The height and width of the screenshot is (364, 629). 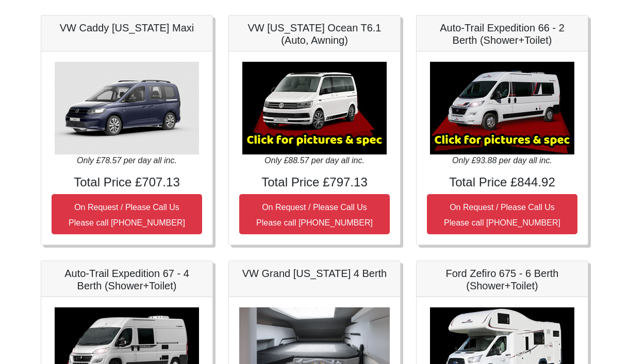 What do you see at coordinates (502, 160) in the screenshot?
I see `i: Only £93.88 per day all inc.` at bounding box center [502, 160].